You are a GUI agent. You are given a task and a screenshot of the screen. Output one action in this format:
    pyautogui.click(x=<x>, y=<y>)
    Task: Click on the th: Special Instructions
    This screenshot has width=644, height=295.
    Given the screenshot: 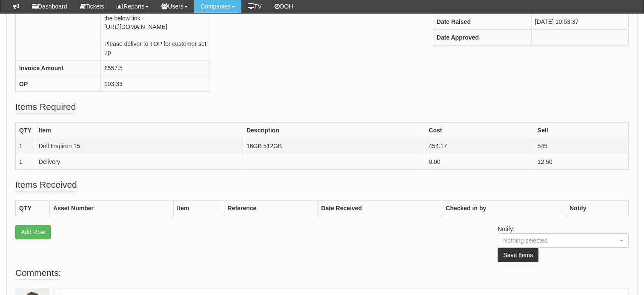 What is the action you would take?
    pyautogui.click(x=58, y=31)
    